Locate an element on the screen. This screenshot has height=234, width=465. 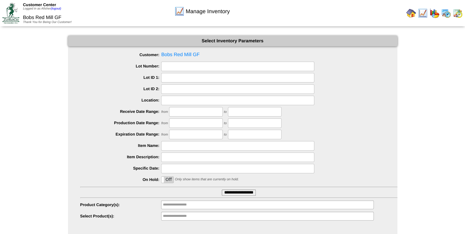
img: calendarinout.gif is located at coordinates (458, 13).